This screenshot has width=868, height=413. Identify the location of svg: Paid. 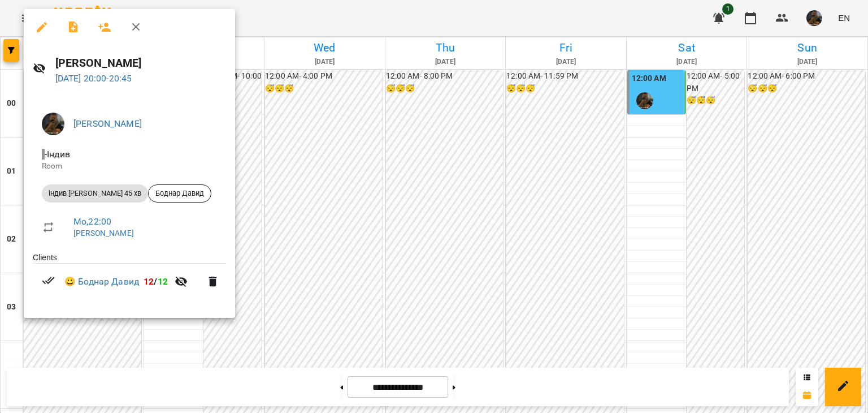
(49, 281).